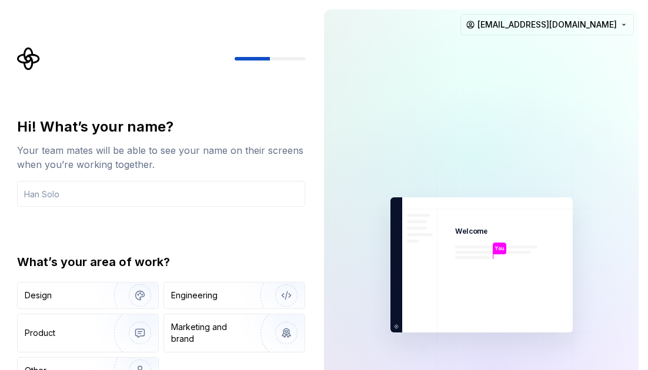  Describe the element at coordinates (40, 333) in the screenshot. I see `div: Product` at that location.